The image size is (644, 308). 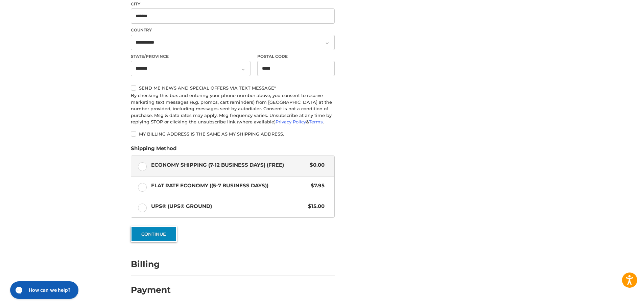 What do you see at coordinates (233, 4) in the screenshot?
I see `label: City` at bounding box center [233, 4].